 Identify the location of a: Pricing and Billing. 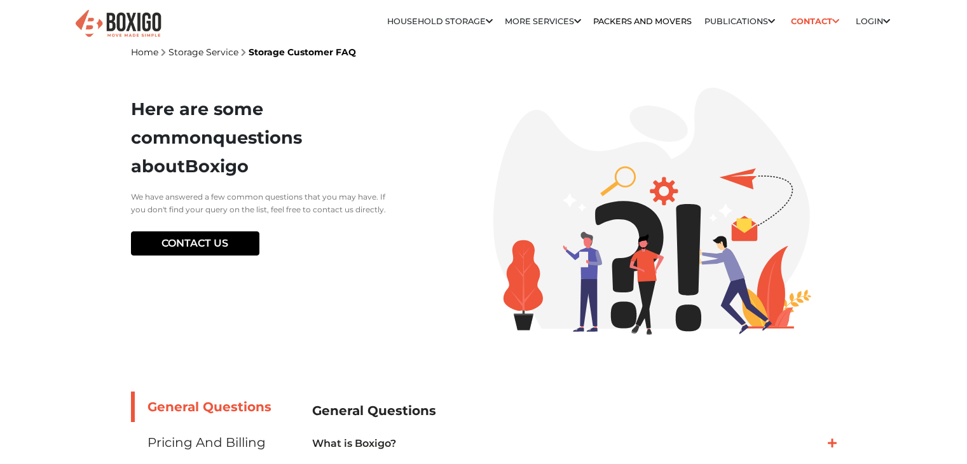
(212, 443).